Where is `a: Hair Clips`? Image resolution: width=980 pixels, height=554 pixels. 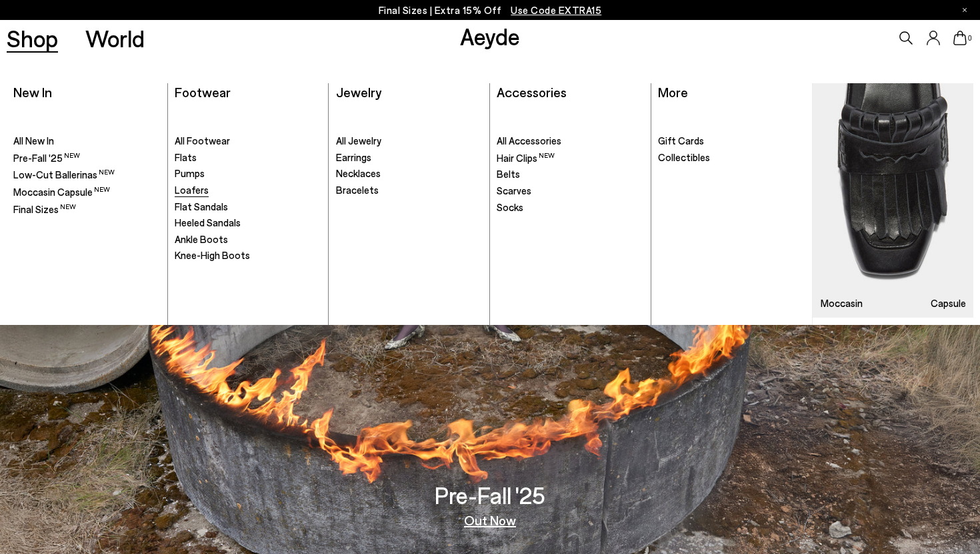 a: Hair Clips is located at coordinates (570, 158).